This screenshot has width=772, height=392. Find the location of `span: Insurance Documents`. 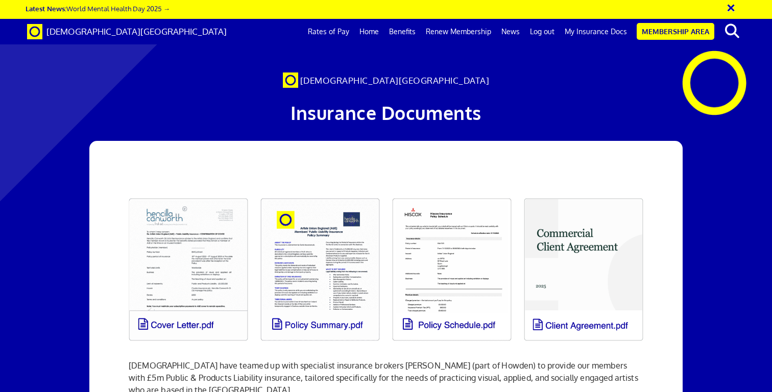

span: Insurance Documents is located at coordinates (386, 112).